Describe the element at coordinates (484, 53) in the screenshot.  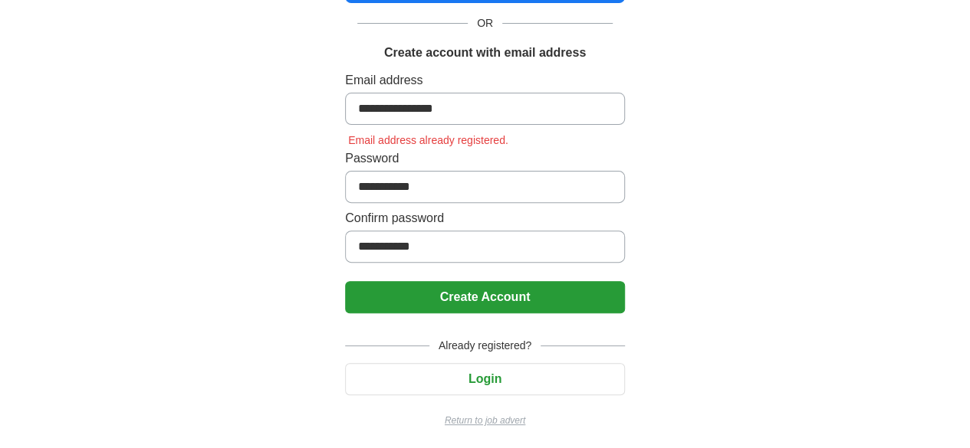
I see `h1: Create account with email address` at that location.